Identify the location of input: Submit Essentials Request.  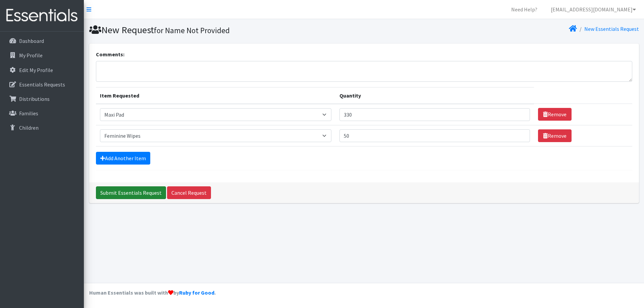
(131, 193).